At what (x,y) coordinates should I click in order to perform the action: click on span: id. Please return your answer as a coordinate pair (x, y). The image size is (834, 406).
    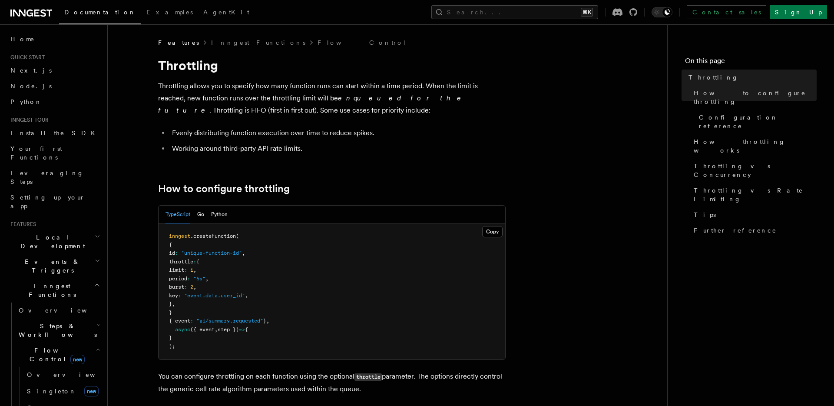
    Looking at the image, I should click on (172, 253).